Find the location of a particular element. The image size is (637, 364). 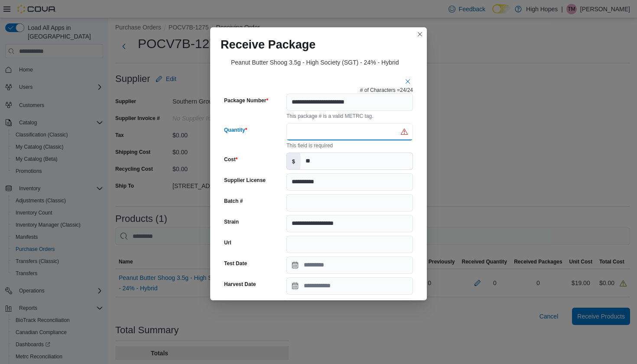

div: This field is required is located at coordinates (350, 145).